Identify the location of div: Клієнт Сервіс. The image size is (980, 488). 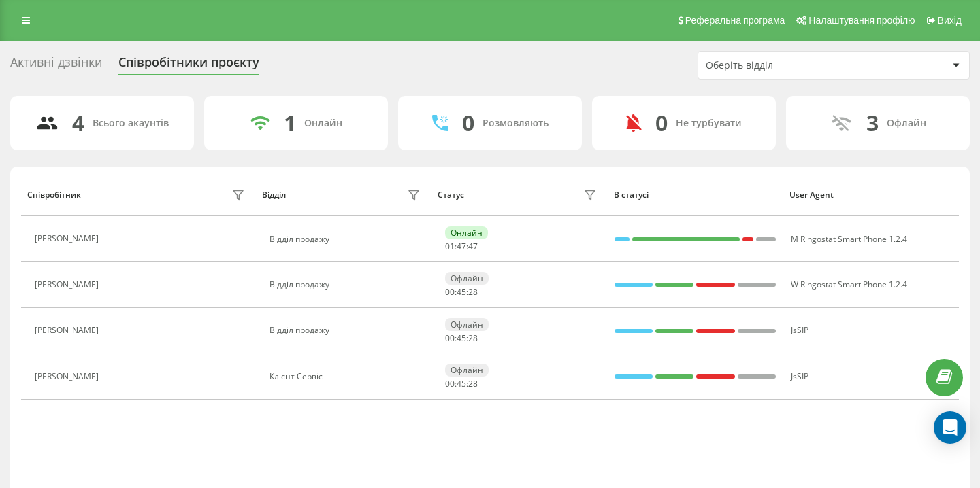
(346, 377).